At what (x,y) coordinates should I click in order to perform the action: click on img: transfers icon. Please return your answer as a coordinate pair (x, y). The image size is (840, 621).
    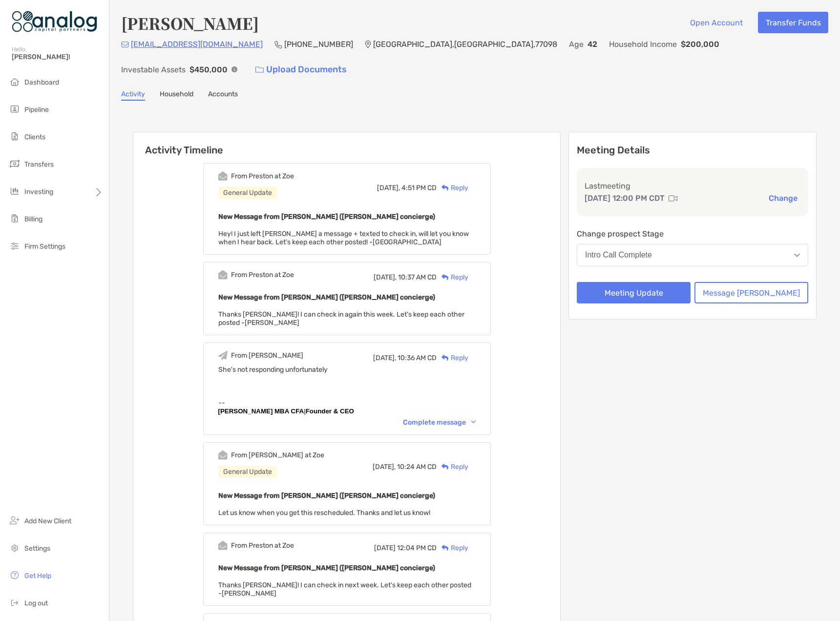
    Looking at the image, I should click on (15, 163).